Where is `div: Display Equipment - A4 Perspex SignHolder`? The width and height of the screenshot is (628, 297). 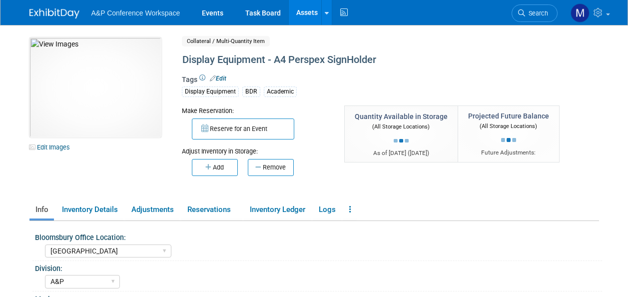 div: Display Equipment - A4 Perspex SignHolder is located at coordinates (368, 60).